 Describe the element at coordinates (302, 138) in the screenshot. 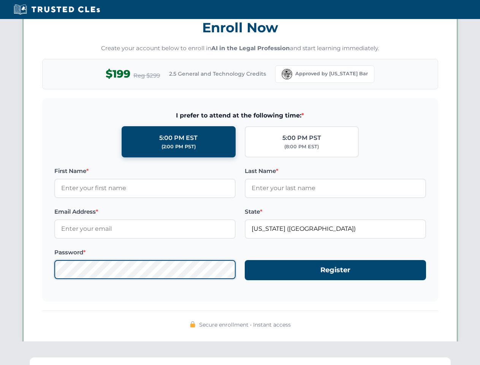

I see `div: 5:00 PM PST` at that location.